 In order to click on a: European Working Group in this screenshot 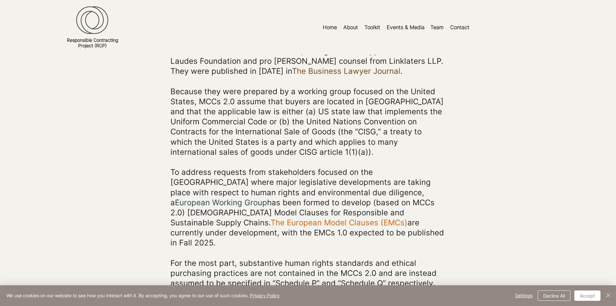, I will do `click(221, 202)`.